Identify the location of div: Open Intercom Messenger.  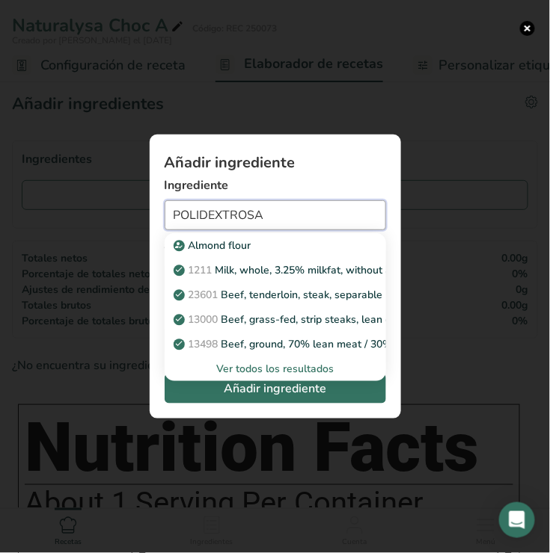
(517, 520).